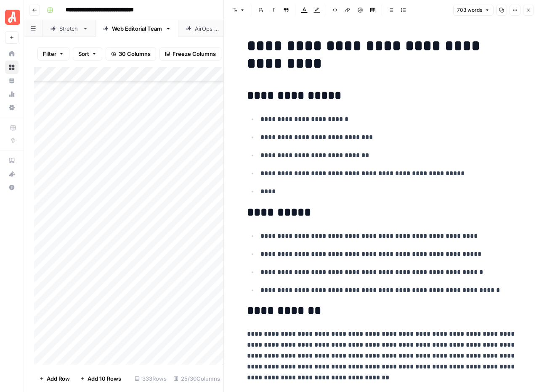  What do you see at coordinates (54, 379) in the screenshot?
I see `button: Add Row` at bounding box center [54, 379].